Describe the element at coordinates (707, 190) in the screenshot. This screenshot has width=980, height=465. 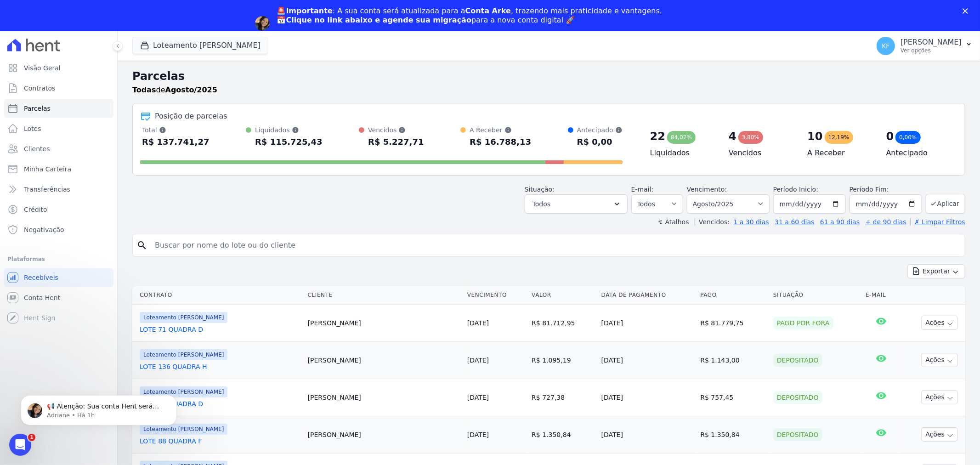
I see `label: Vencimento:` at that location.